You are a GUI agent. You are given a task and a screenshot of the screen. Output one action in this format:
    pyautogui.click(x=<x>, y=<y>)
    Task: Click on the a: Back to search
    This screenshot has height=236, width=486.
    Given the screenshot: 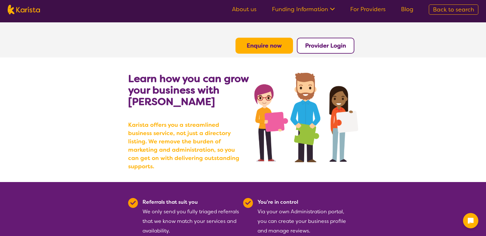 What is the action you would take?
    pyautogui.click(x=453, y=10)
    